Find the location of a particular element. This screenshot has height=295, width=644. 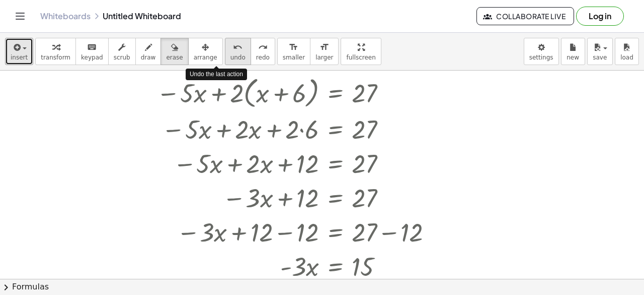

button: Log in is located at coordinates (600, 16).